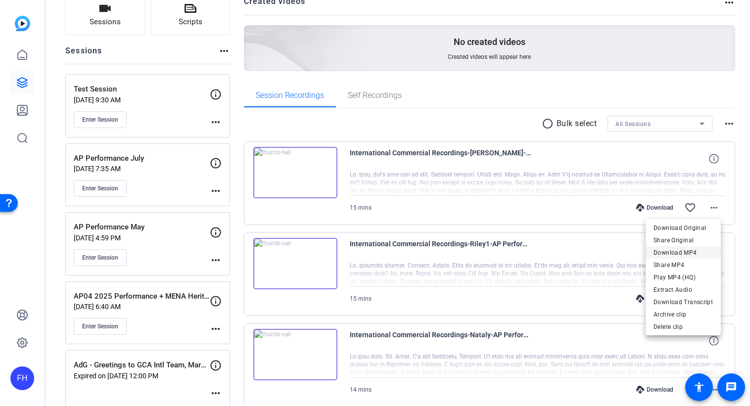 Image resolution: width=750 pixels, height=406 pixels. What do you see at coordinates (683, 228) in the screenshot?
I see `span: Download Original` at bounding box center [683, 228].